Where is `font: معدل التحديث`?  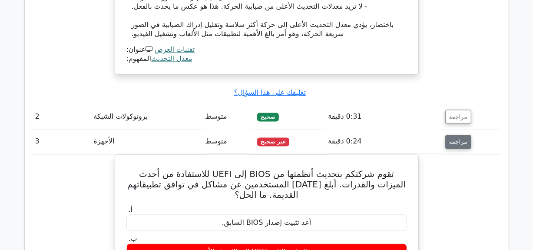
font: معدل التحديث is located at coordinates (171, 58).